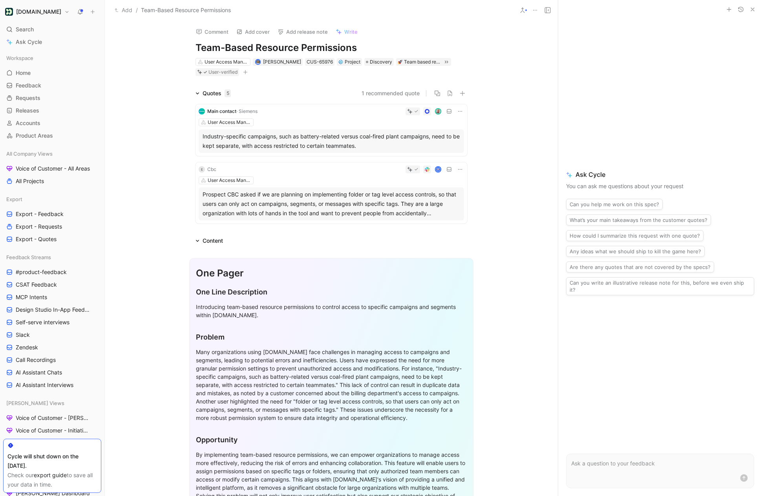 The image size is (762, 496). I want to click on div: Problem, so click(331, 337).